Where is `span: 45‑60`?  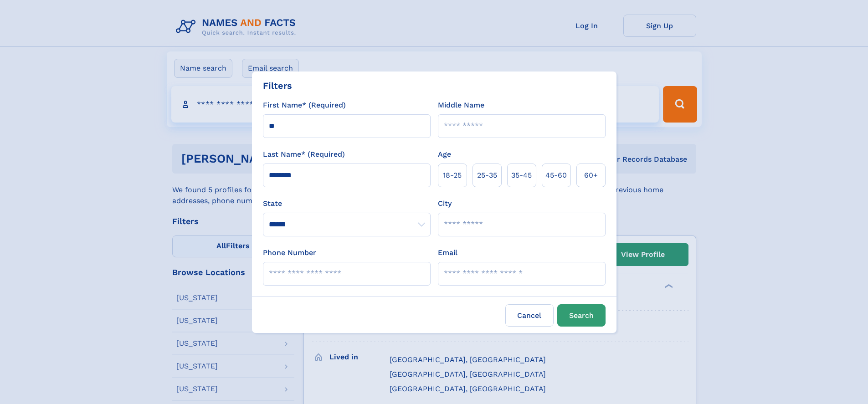 span: 45‑60 is located at coordinates (556, 175).